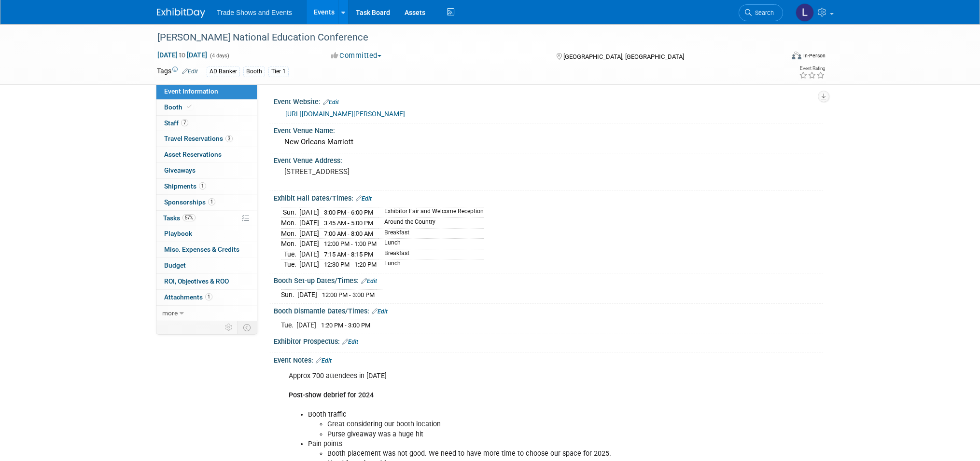 The image size is (980, 461). I want to click on span: Tasks, so click(179, 218).